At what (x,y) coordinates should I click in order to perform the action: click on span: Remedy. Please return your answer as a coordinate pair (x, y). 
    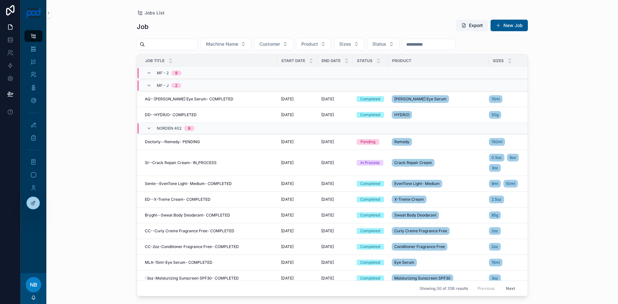
    Looking at the image, I should click on (402, 142).